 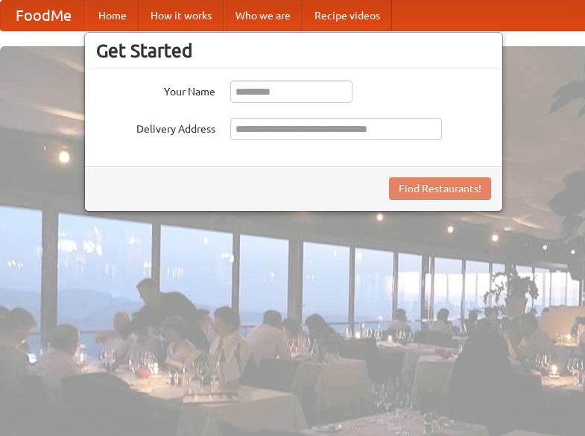 What do you see at coordinates (181, 16) in the screenshot?
I see `a: How it works` at bounding box center [181, 16].